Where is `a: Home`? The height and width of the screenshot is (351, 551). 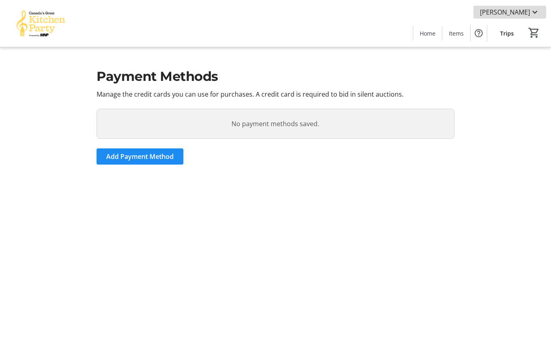 a: Home is located at coordinates (427, 33).